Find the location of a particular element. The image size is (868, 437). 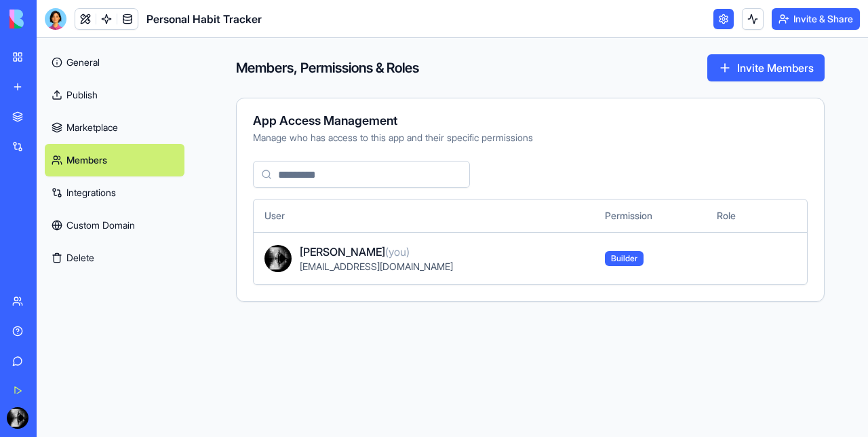

span: Builder is located at coordinates (624, 258).